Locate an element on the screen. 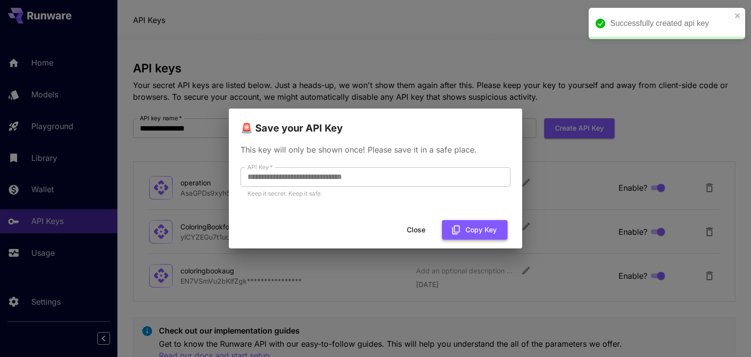  p: This key will only be shown once! Please save it in a safe place. is located at coordinates (376, 150).